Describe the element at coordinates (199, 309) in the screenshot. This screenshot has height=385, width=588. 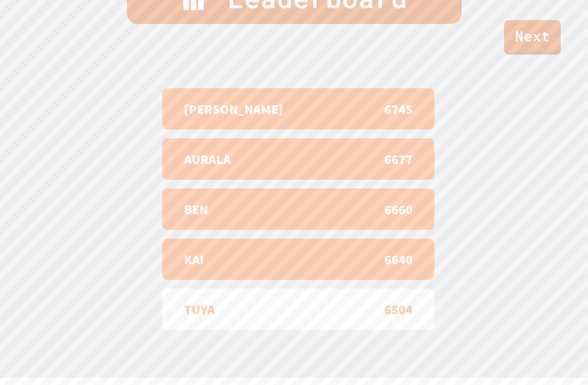
I see `p: TUYA` at that location.